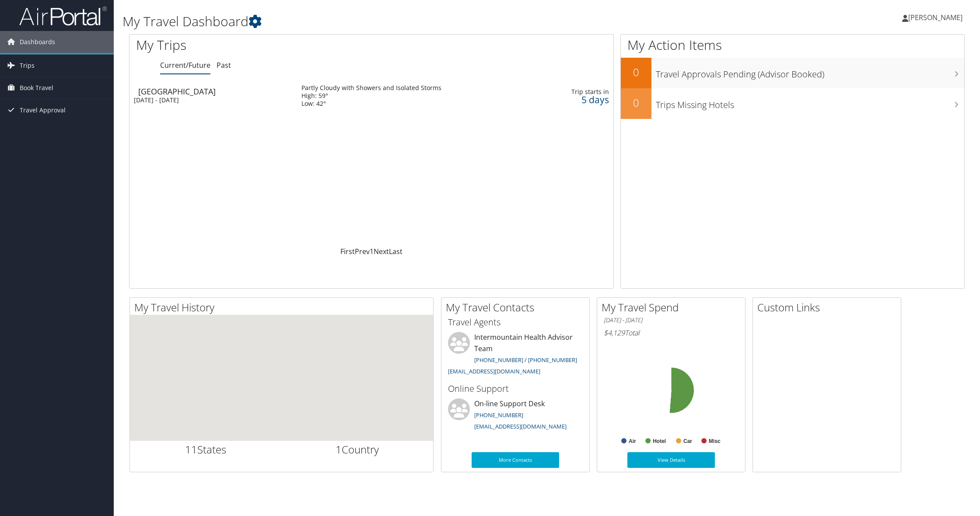  What do you see at coordinates (381, 251) in the screenshot?
I see `a: Next` at bounding box center [381, 251].